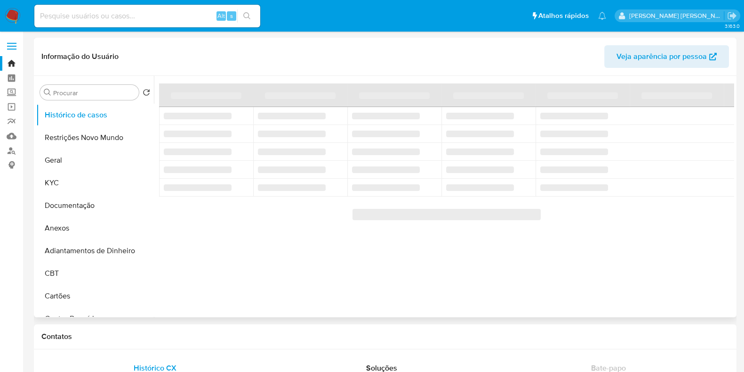 This screenshot has height=372, width=744. I want to click on p: danilo.toledo@mercadolivre.com, so click(677, 16).